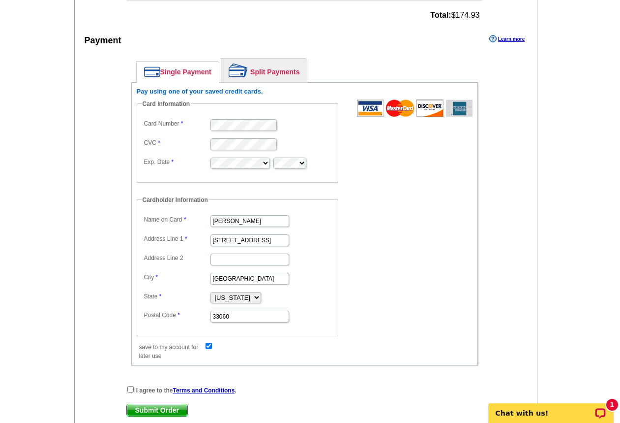 This screenshot has width=620, height=423. Describe the element at coordinates (177, 123) in the screenshot. I see `label: Card Number` at that location.